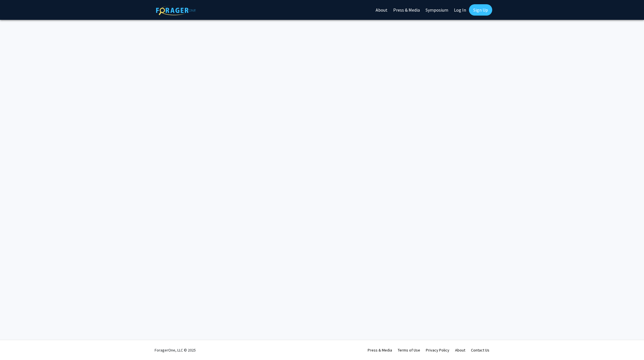 The width and height of the screenshot is (644, 360). What do you see at coordinates (438, 350) in the screenshot?
I see `a: Privacy Policy` at bounding box center [438, 350].